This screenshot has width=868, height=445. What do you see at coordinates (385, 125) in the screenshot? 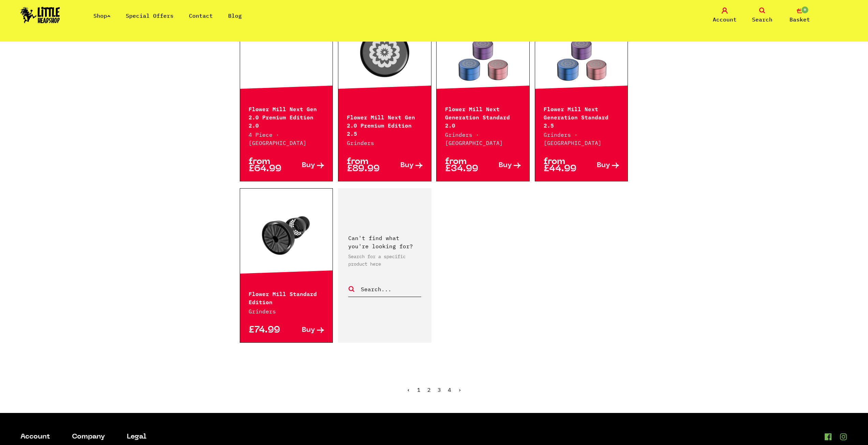
I see `p: Flower Mill Next Gen 2.0 Premium Edition 2.5` at bounding box center [385, 125].